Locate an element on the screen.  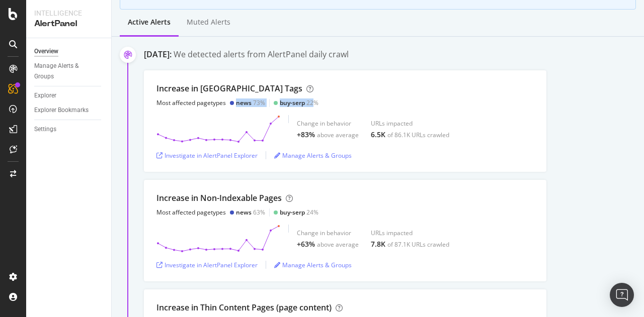
div: 7.8K is located at coordinates (378, 245).